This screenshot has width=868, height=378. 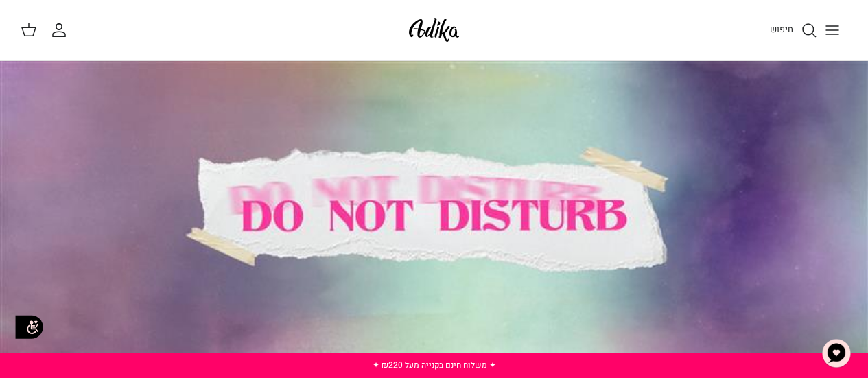 I want to click on a: ✦ משלוח חינם בקנייה מעל ₪220 ✦, so click(x=434, y=365).